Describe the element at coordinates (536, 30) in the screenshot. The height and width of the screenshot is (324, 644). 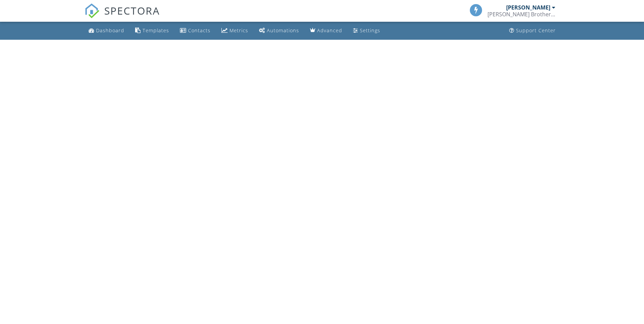
I see `div: Support Center` at that location.